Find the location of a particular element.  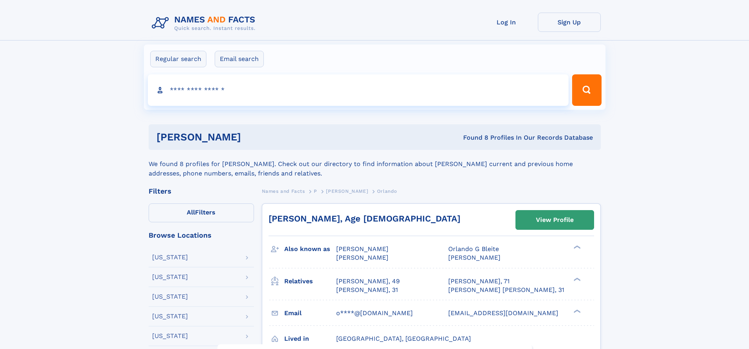

div: Browse Locations is located at coordinates (201, 235).